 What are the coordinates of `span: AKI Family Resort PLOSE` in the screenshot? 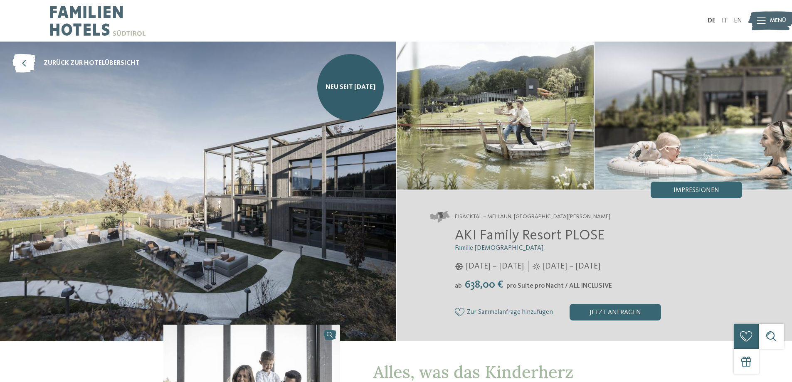 It's located at (530, 235).